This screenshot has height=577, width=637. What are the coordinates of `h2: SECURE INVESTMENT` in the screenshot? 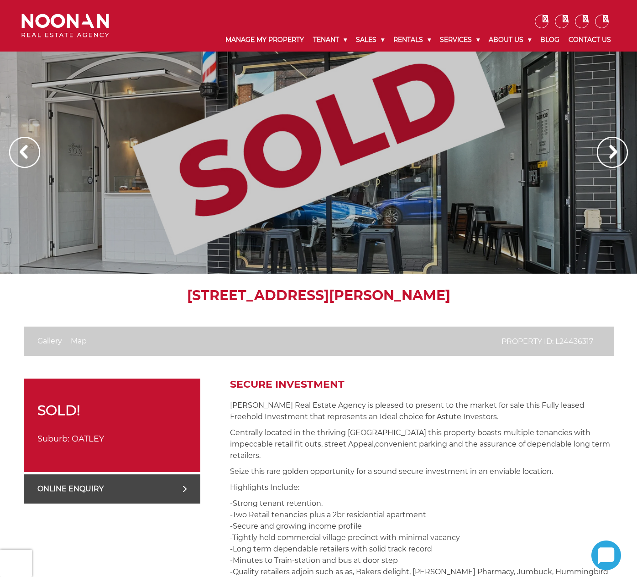 It's located at (422, 385).